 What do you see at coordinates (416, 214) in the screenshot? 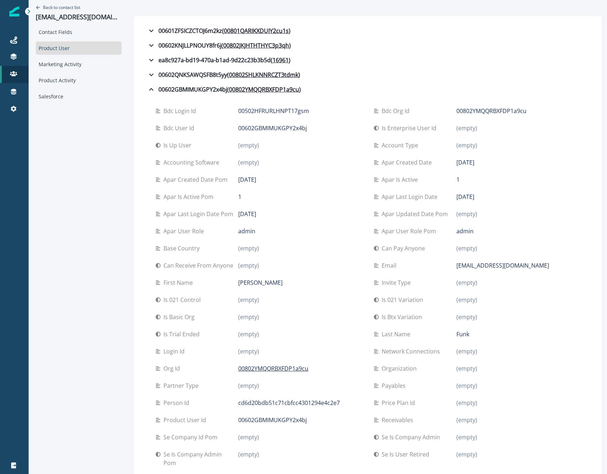
I see `p: Apar updated date pom` at bounding box center [416, 214].